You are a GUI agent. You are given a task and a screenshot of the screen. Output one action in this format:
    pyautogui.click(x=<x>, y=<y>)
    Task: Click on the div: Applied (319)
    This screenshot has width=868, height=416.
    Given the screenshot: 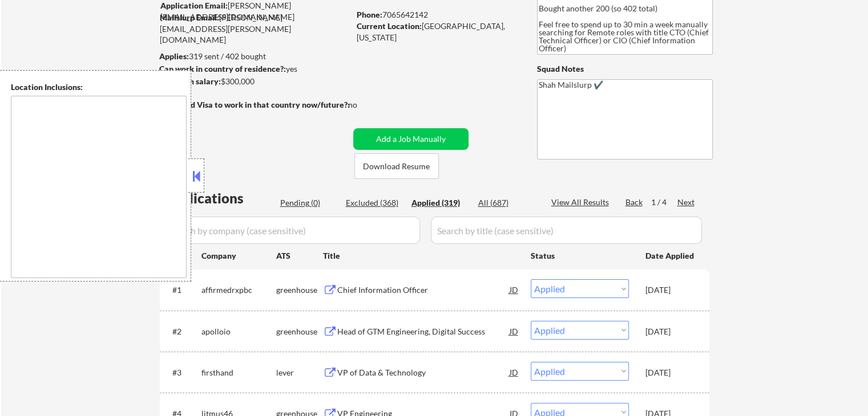 What is the action you would take?
    pyautogui.click(x=440, y=203)
    